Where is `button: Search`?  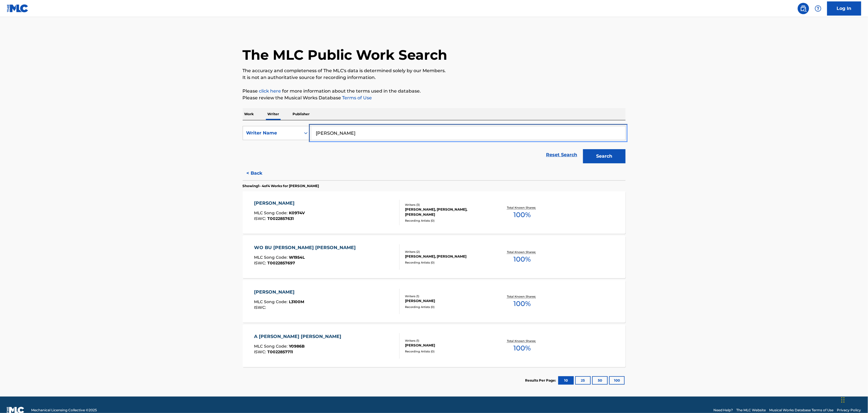
button: Search is located at coordinates (604, 156).